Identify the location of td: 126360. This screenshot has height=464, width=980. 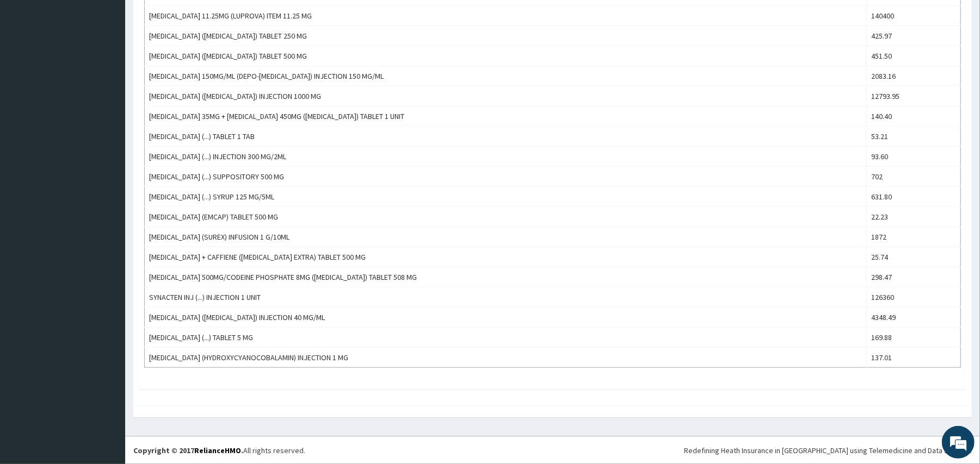
(914, 297).